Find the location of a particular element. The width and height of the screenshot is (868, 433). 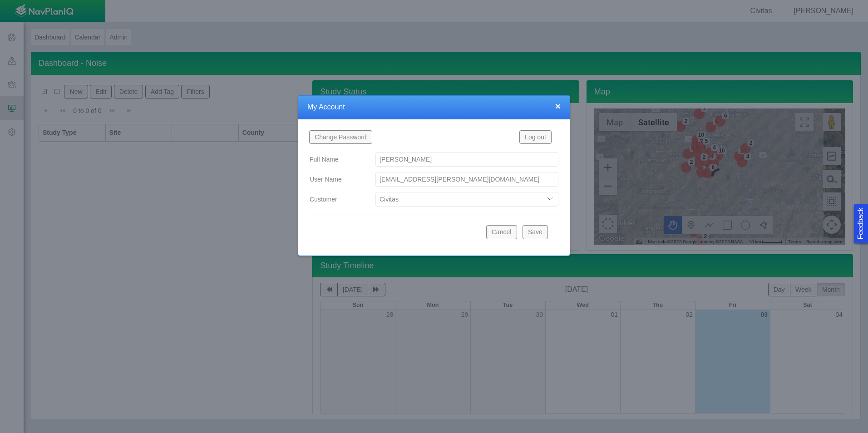

label: Customer is located at coordinates (335, 199).